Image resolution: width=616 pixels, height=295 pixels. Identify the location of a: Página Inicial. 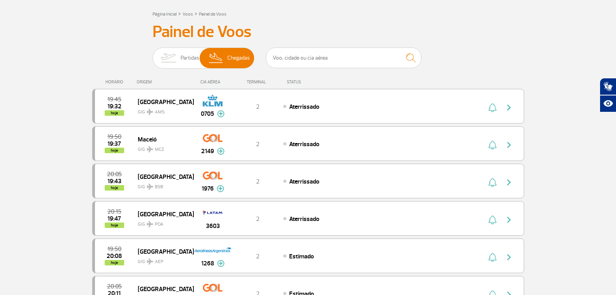
(165, 14).